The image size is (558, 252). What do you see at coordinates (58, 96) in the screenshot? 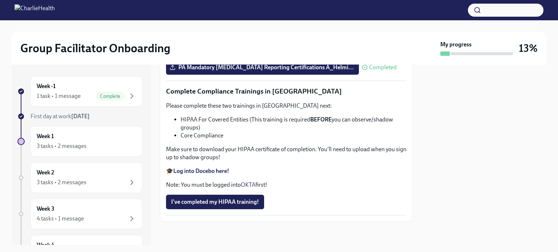
I see `div: 1 task • 1 message` at bounding box center [58, 96].